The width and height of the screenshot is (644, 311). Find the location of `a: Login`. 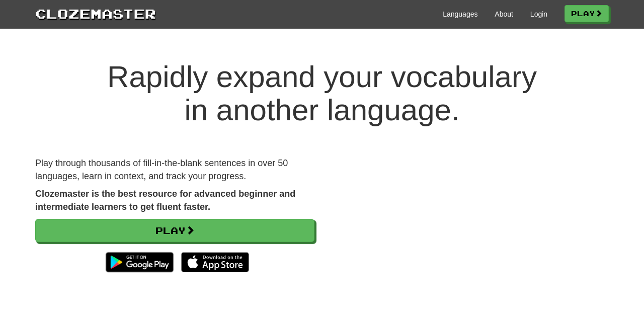

a: Login is located at coordinates (539, 14).